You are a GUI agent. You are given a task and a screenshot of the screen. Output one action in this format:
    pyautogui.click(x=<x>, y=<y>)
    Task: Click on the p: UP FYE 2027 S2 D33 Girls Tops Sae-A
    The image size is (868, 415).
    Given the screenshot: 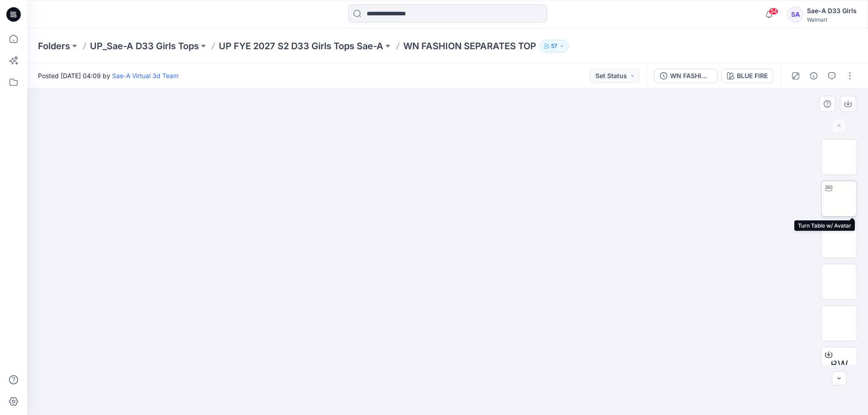 What is the action you would take?
    pyautogui.click(x=302, y=46)
    